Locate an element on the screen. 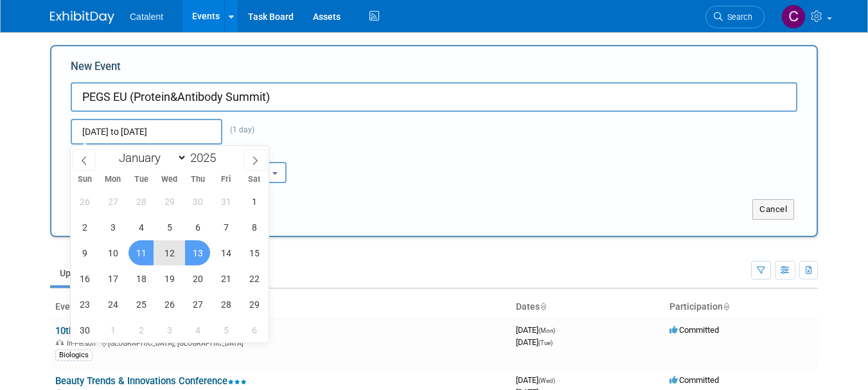 The image size is (868, 390). span: November 11, 2025 is located at coordinates (141, 252).